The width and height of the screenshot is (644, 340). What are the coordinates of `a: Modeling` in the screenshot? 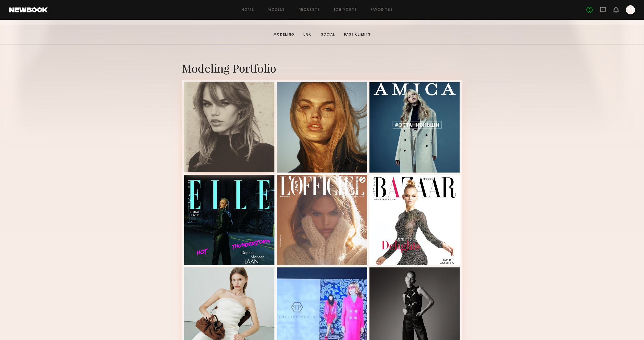 It's located at (284, 34).